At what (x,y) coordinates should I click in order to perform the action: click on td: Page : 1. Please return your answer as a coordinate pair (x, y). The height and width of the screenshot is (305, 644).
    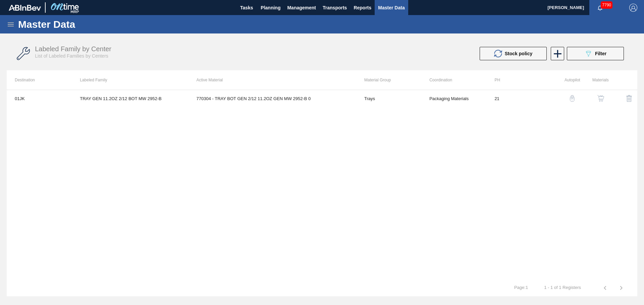
    Looking at the image, I should click on (521, 286).